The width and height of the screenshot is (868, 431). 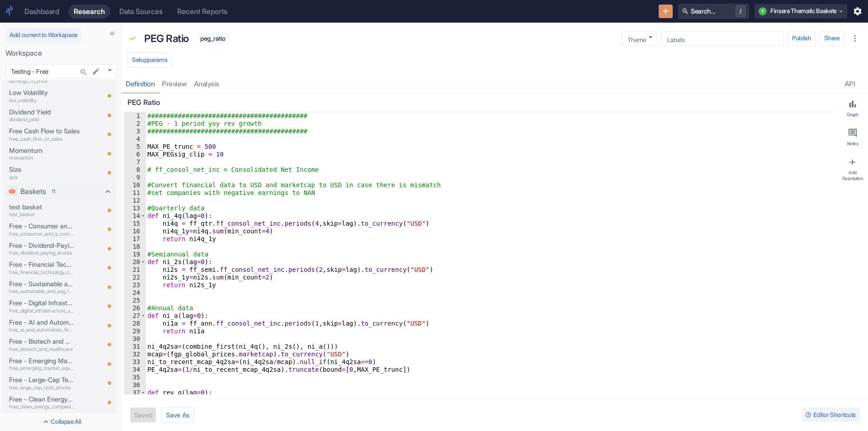 What do you see at coordinates (140, 84) in the screenshot?
I see `div: Definition` at bounding box center [140, 84].